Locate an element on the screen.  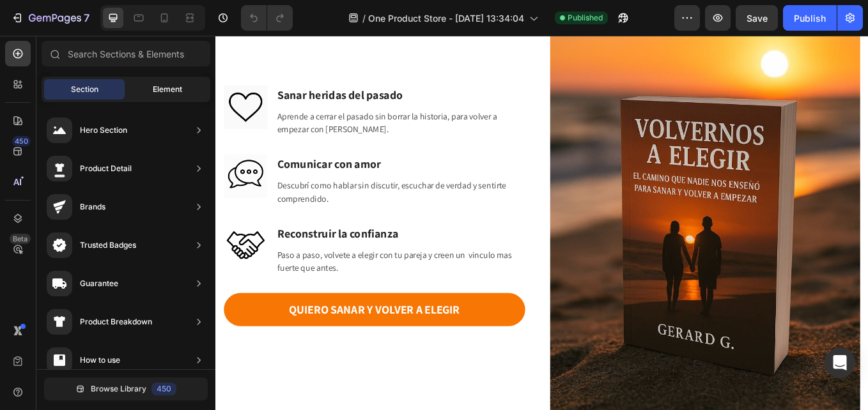
button: Publish is located at coordinates (810, 18).